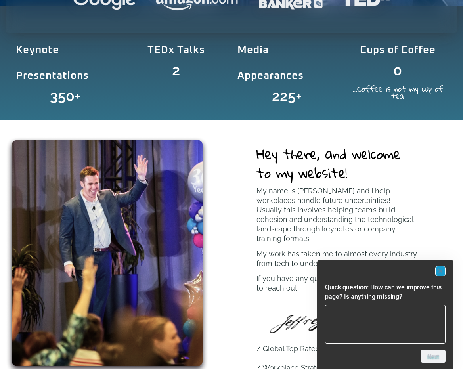  I want to click on p: My work has taken me to almost every industry from tech to underground utility workers., so click(337, 259).